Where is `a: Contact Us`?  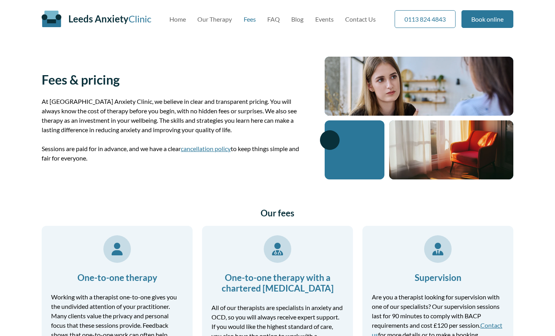
a: Contact Us is located at coordinates (361, 19).